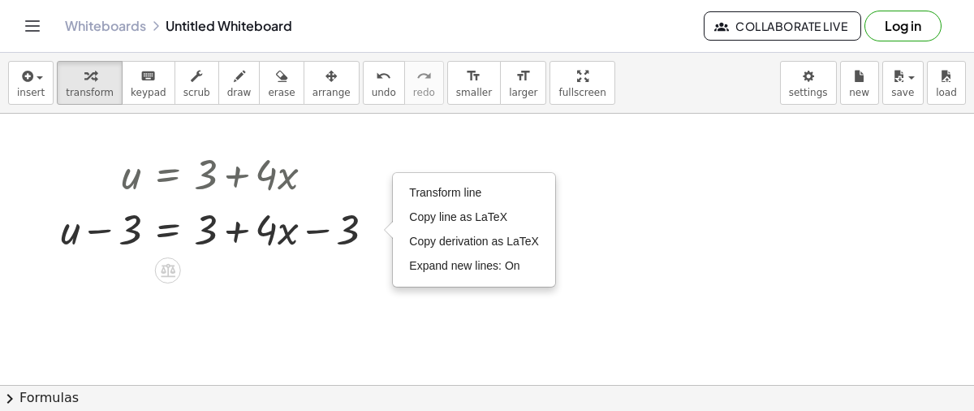 The width and height of the screenshot is (974, 411). I want to click on span: arrange, so click(331, 92).